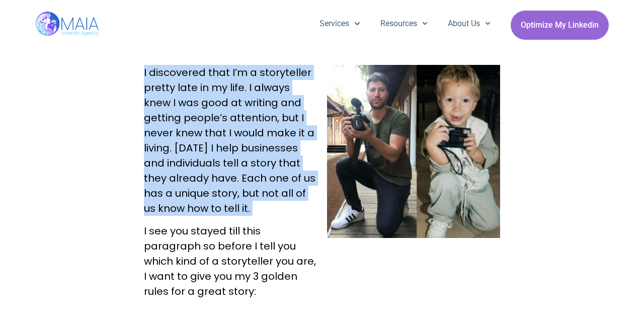  What do you see at coordinates (414, 152) in the screenshot?
I see `img: Team MAIA | Shay Thieberg` at bounding box center [414, 152].